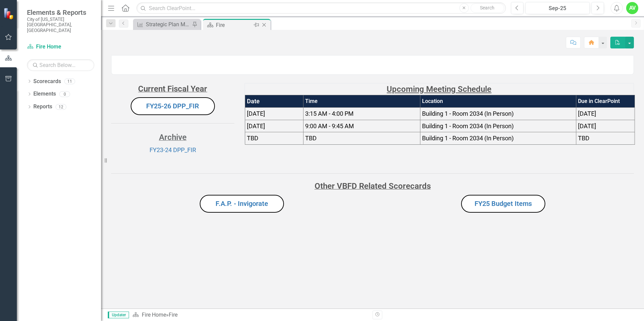 The width and height of the screenshot is (644, 321). I want to click on span: Search, so click(487, 8).